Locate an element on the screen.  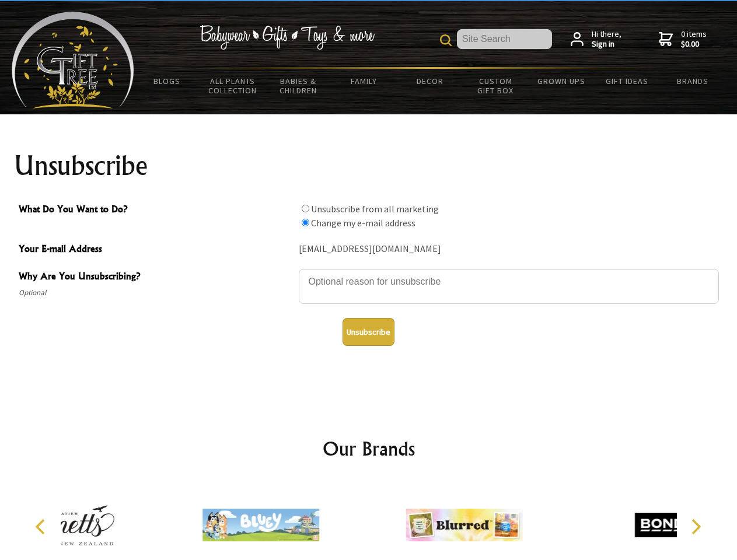
a: Grown Ups is located at coordinates (561, 81).